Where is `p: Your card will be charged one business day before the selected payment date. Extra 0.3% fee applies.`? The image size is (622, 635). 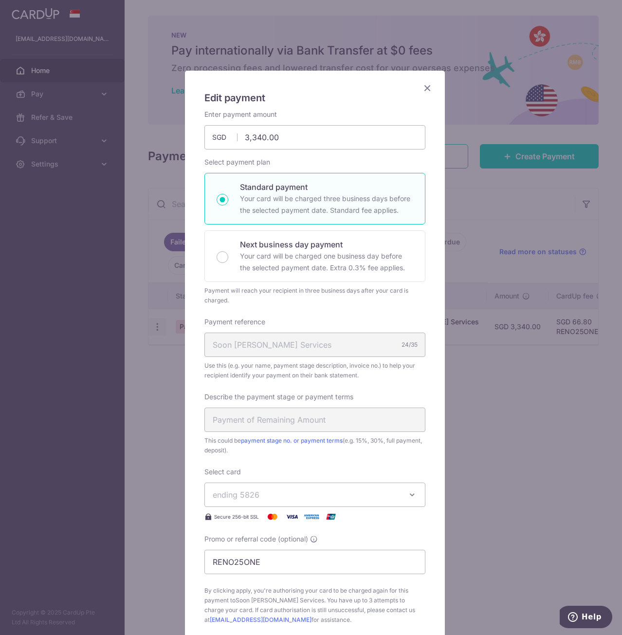
p: Your card will be charged one business day before the selected payment date. Extra 0.3% fee applies. is located at coordinates (327, 262).